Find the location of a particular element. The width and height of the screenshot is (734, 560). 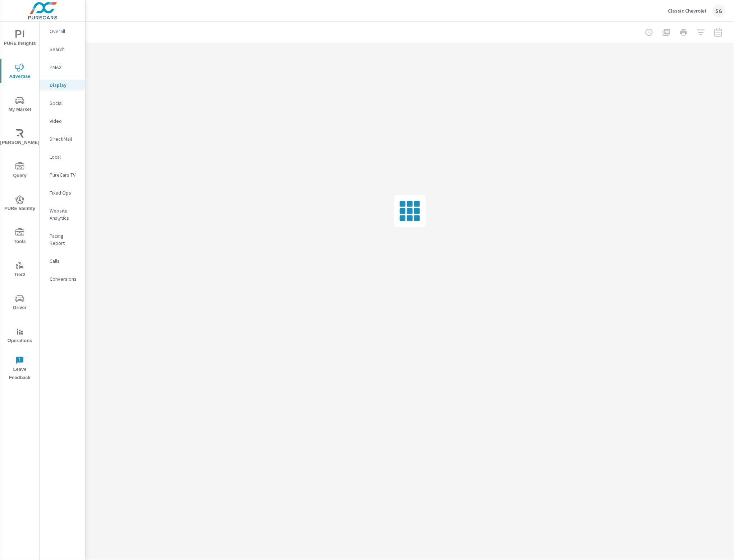

p: Display is located at coordinates (64, 85).